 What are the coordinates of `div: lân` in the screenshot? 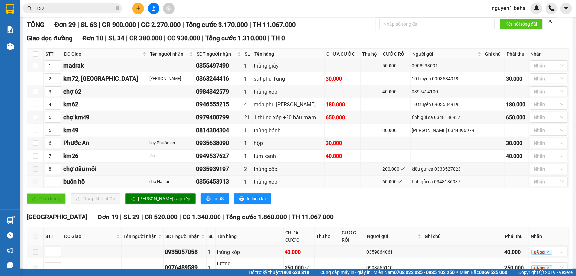 It's located at (171, 156).